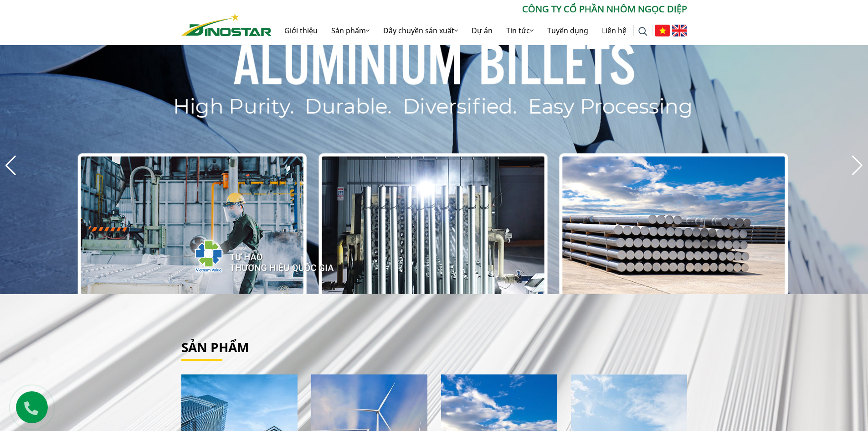 This screenshot has width=868, height=431. Describe the element at coordinates (421, 31) in the screenshot. I see `a: Dây chuyền sản xuất` at that location.